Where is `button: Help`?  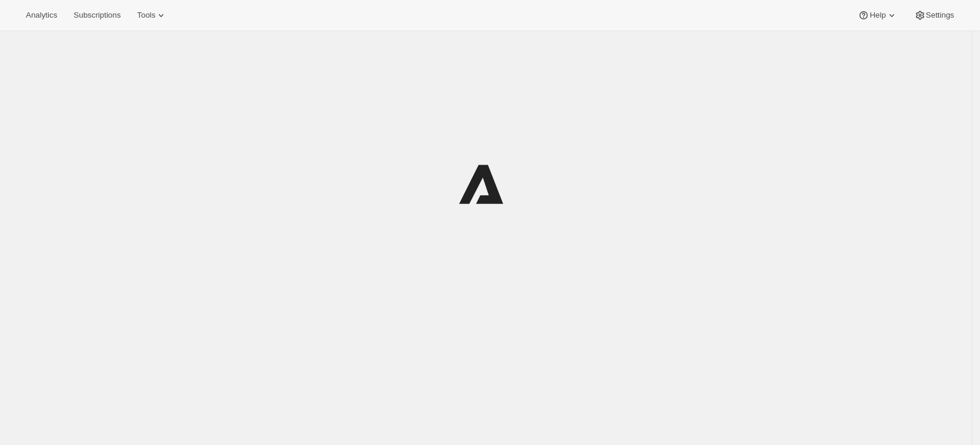
button: Help is located at coordinates (877, 15).